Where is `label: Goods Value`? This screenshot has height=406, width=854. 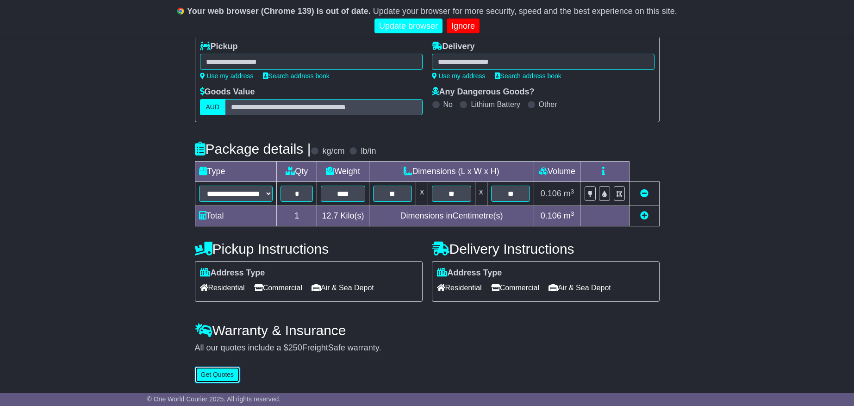 label: Goods Value is located at coordinates (227, 92).